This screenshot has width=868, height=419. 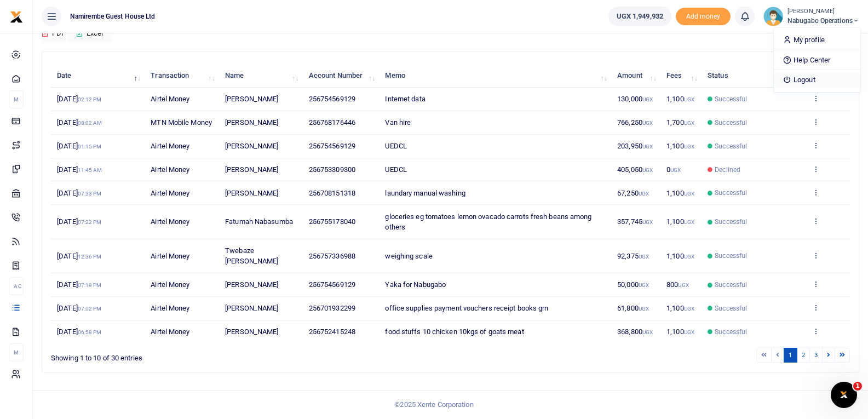 I want to click on a: 2, so click(x=803, y=355).